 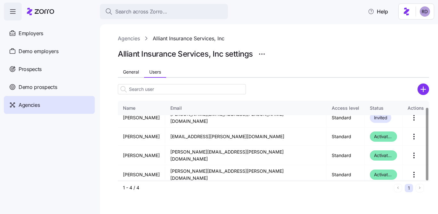 I want to click on span: Help, so click(x=378, y=12).